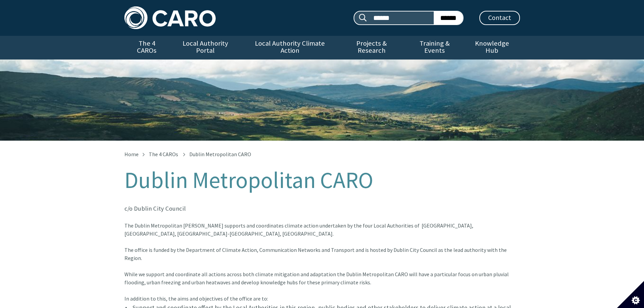 This screenshot has width=644, height=308. Describe the element at coordinates (322, 181) in the screenshot. I see `h1: Dublin Metropolitan CARO` at that location.